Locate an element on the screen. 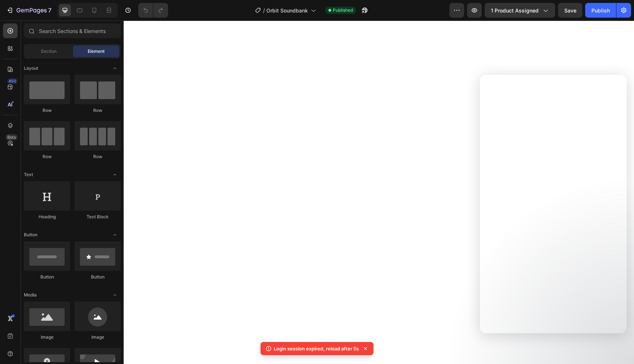 The image size is (634, 364). span: Layout is located at coordinates (31, 68).